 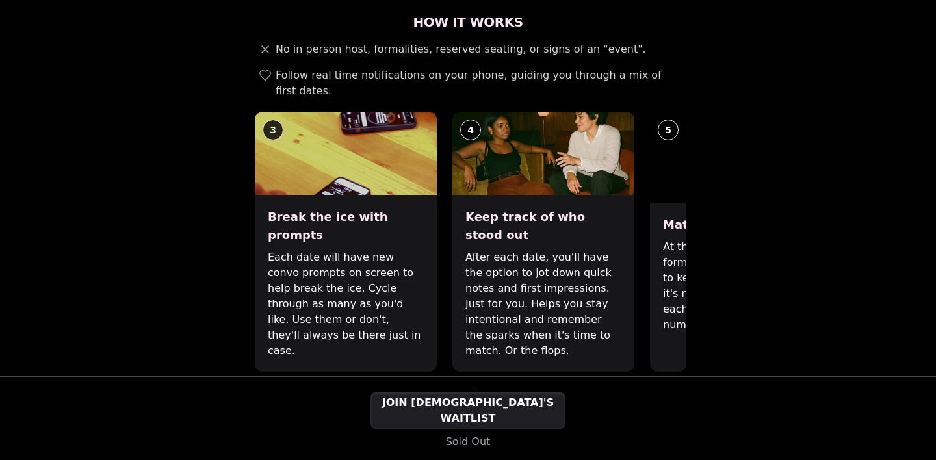 I want to click on p: After each date, you'll have the option to jot down quick notes and first impressions. Just for y..., so click(x=543, y=304).